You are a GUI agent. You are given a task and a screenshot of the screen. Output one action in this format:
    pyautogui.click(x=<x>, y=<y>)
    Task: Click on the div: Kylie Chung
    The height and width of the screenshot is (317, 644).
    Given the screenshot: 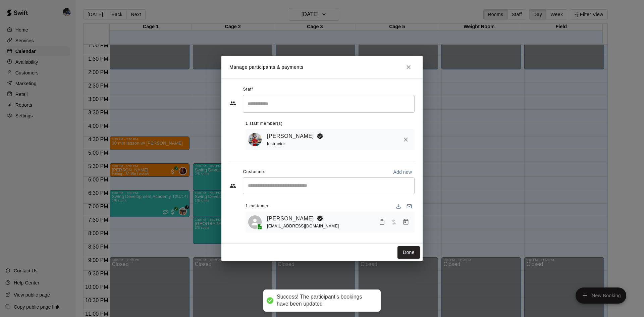 What is the action you would take?
    pyautogui.click(x=255, y=140)
    